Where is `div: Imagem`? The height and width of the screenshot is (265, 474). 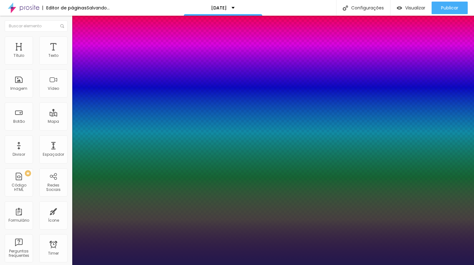 div: Imagem is located at coordinates (19, 89).